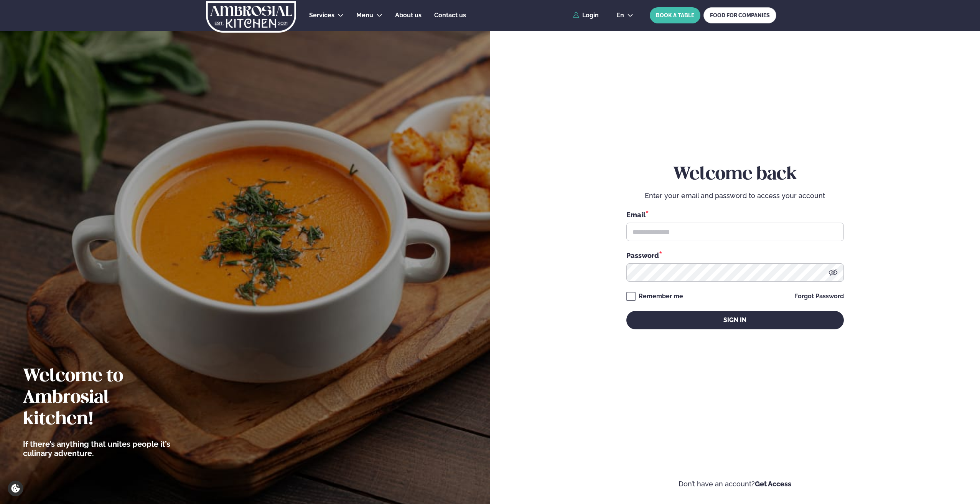  What do you see at coordinates (321, 15) in the screenshot?
I see `a: Services` at bounding box center [321, 15].